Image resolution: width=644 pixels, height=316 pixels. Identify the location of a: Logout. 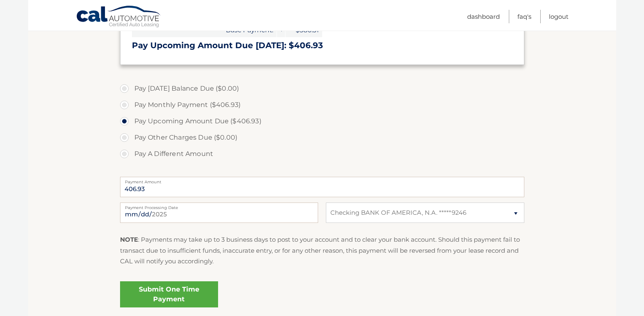
(559, 16).